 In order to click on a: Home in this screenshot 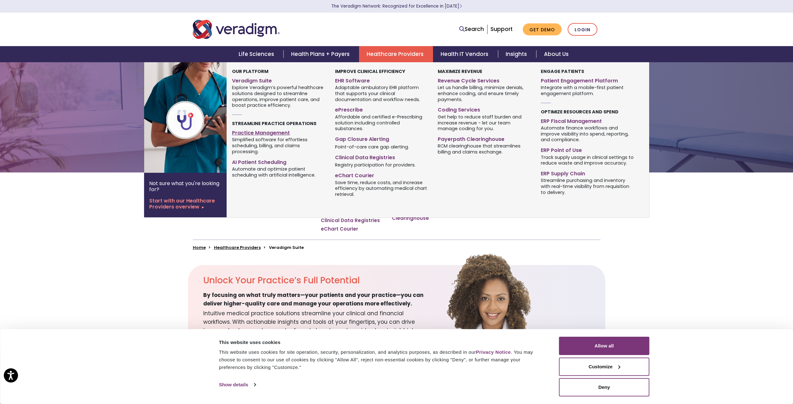, I will do `click(199, 247)`.